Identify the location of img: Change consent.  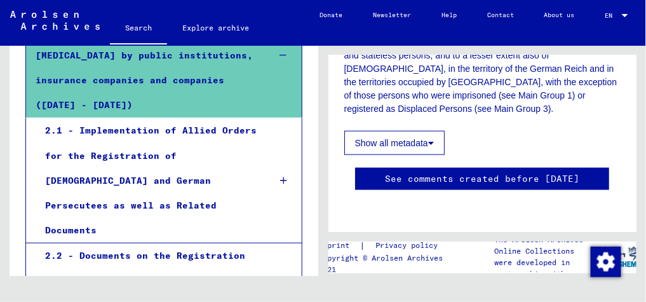
(606, 262).